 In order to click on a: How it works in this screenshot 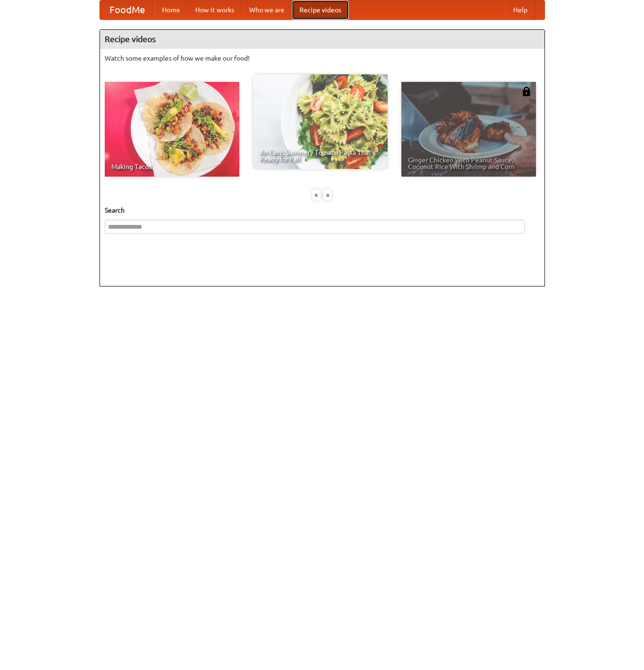, I will do `click(214, 10)`.